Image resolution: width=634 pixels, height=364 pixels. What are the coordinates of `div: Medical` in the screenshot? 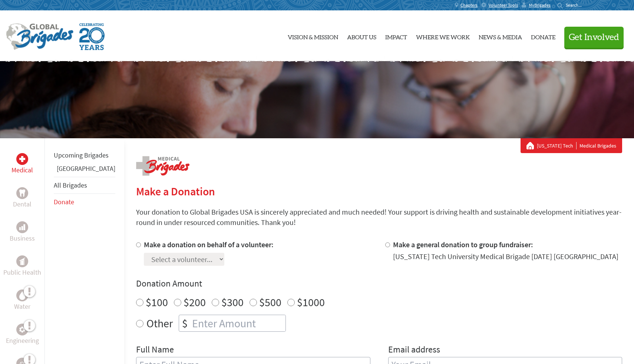 It's located at (23, 159).